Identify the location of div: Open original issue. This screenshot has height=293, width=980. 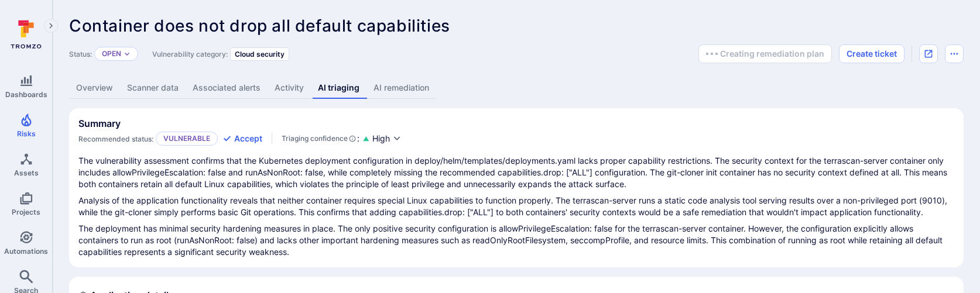
(928, 54).